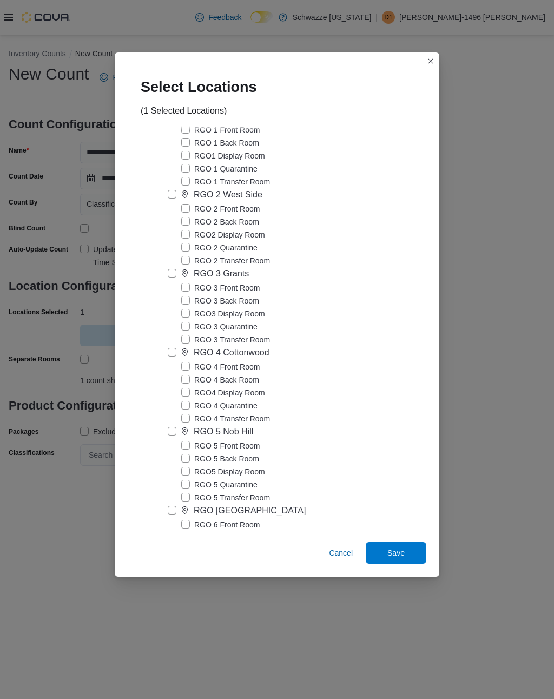 The width and height of the screenshot is (554, 699). Describe the element at coordinates (220, 525) in the screenshot. I see `label: RGO 6 Front Room` at that location.